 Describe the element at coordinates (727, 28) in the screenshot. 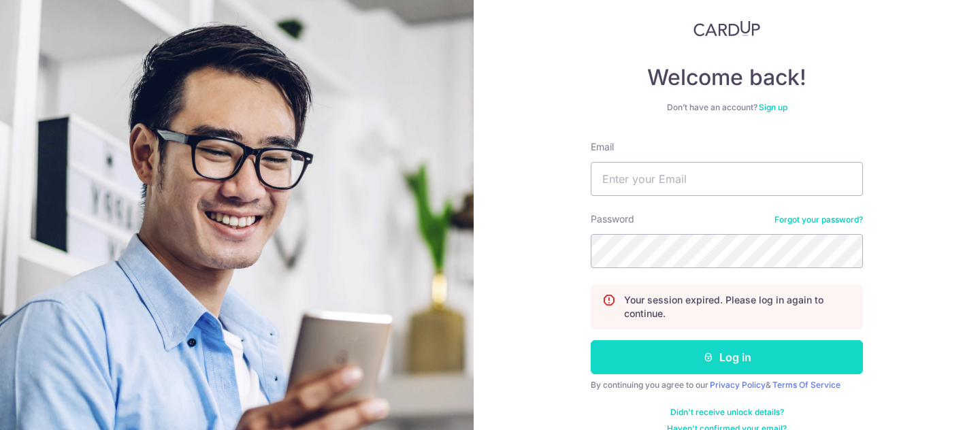

I see `img: CardUp Logo` at that location.